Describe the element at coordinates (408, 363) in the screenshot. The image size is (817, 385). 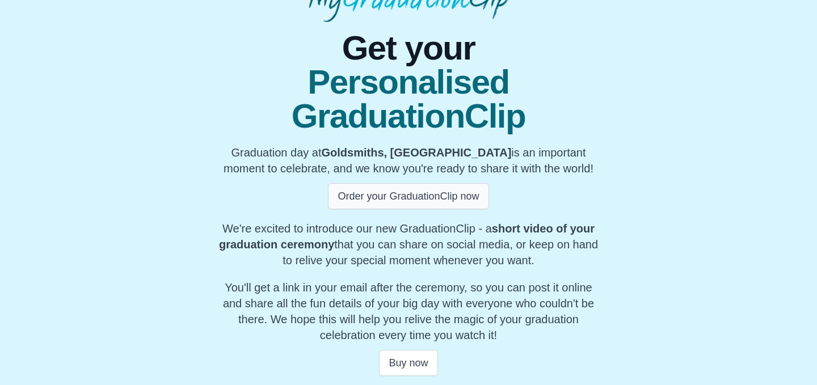
I see `button: Buy now` at that location.